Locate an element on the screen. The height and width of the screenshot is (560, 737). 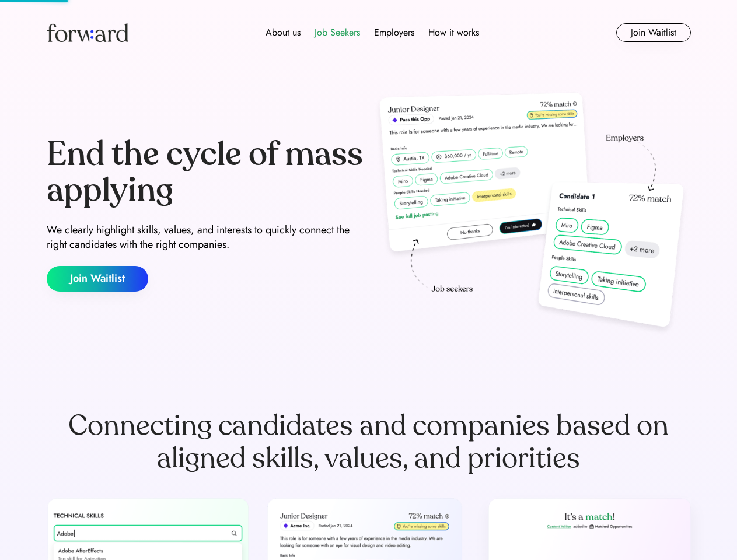
div: We clearly highlight skills, values, and interests to quickly connect the right candidates with t... is located at coordinates (205, 238).